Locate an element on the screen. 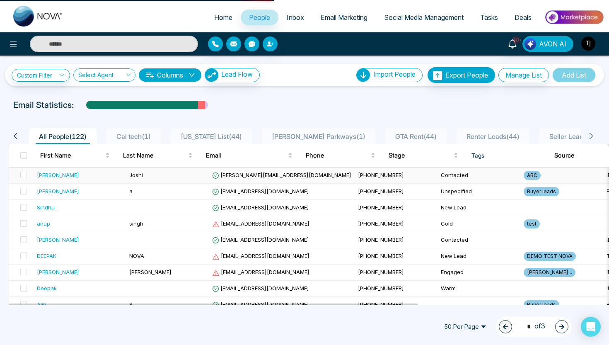 The width and height of the screenshot is (609, 345). span: singh is located at coordinates (136, 223).